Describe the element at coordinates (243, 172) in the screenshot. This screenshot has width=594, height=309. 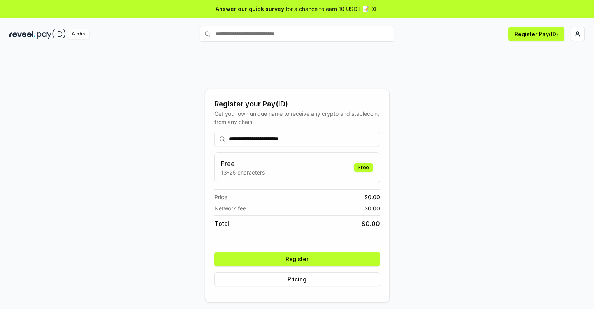
I see `p: 13-25 characters` at that location.